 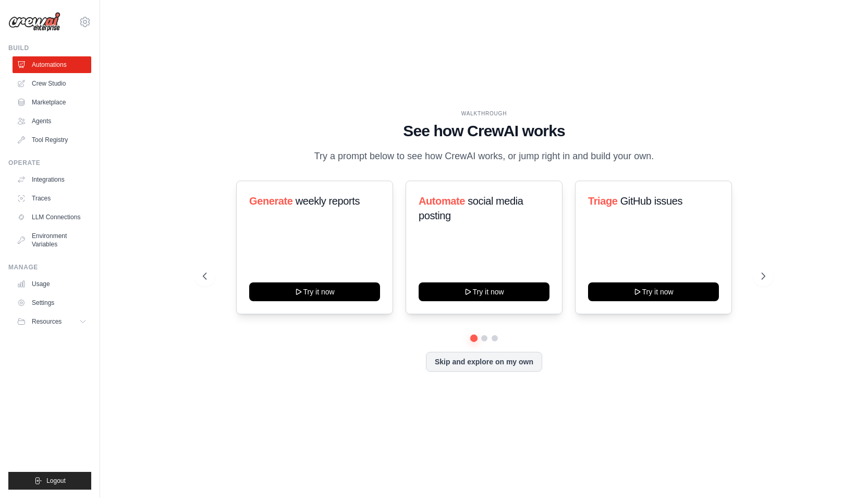 I want to click on a: Marketplace, so click(x=52, y=102).